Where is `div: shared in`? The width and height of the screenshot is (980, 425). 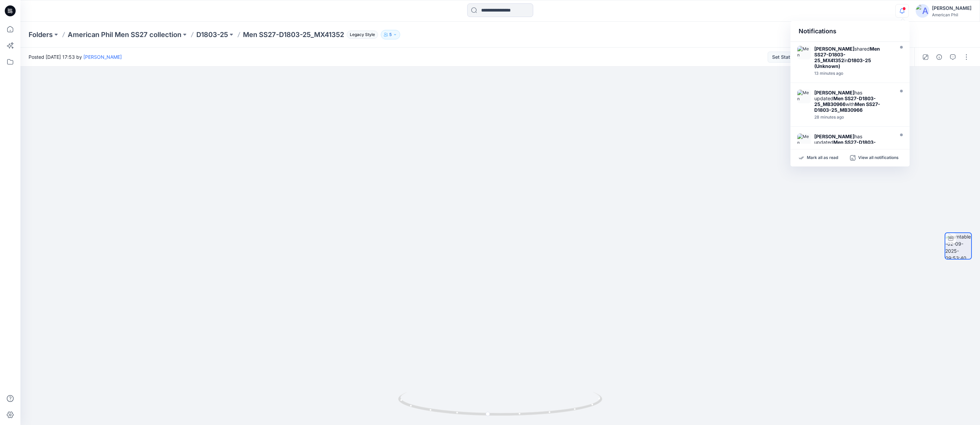 div: shared in is located at coordinates (854, 58).